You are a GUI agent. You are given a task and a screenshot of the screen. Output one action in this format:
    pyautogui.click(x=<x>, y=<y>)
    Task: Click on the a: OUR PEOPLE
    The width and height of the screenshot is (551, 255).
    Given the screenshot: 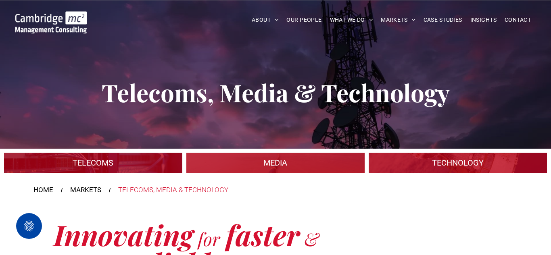 What is the action you would take?
    pyautogui.click(x=304, y=20)
    